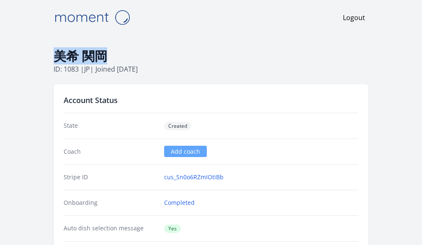 The width and height of the screenshot is (422, 245). What do you see at coordinates (111, 152) in the screenshot?
I see `dt: Coach` at bounding box center [111, 152].